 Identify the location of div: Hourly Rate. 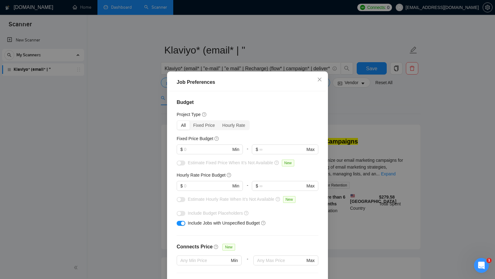
(234, 125).